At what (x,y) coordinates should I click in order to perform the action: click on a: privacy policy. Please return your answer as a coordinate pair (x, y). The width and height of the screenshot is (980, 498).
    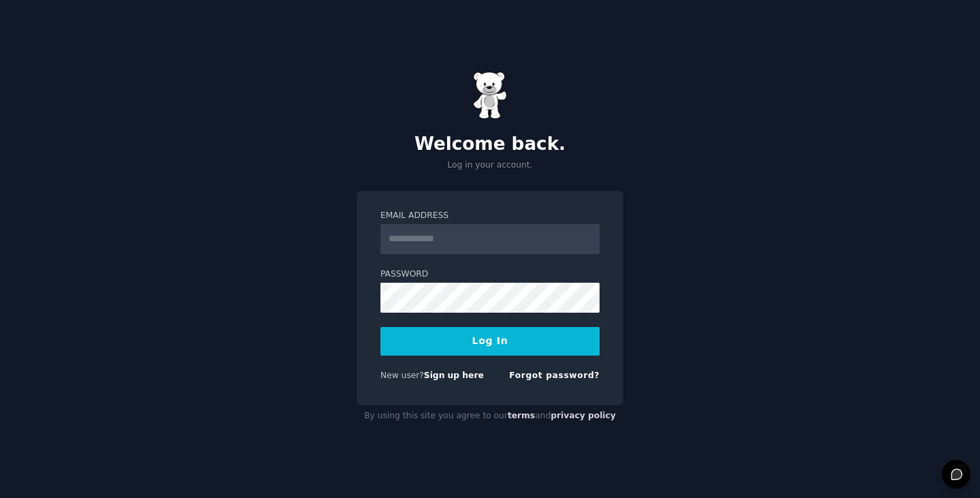
    Looking at the image, I should click on (583, 415).